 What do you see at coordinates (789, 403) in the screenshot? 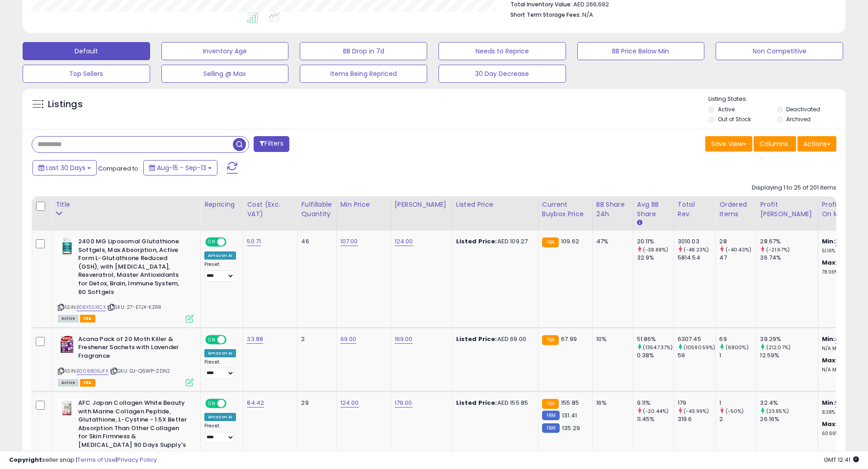
I see `div: 32.4%` at bounding box center [789, 403].